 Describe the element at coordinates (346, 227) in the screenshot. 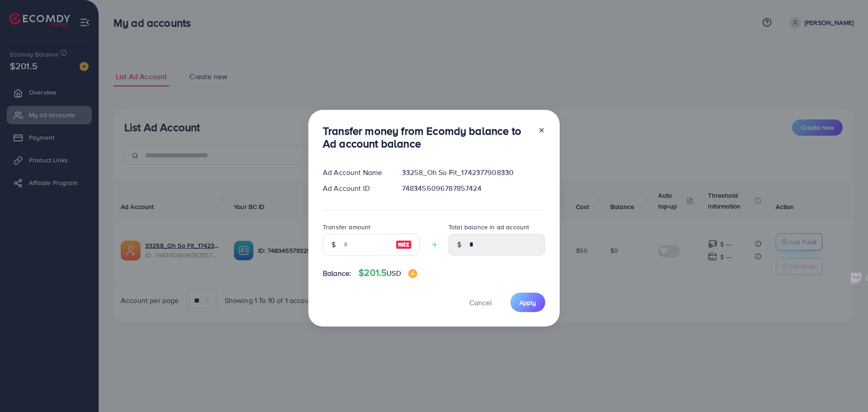

I see `label: Transfer amount` at that location.